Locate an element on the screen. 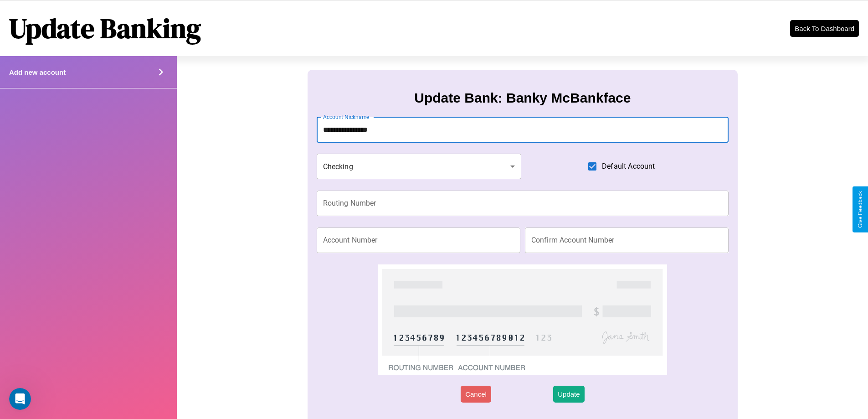  button: Update is located at coordinates (568, 394).